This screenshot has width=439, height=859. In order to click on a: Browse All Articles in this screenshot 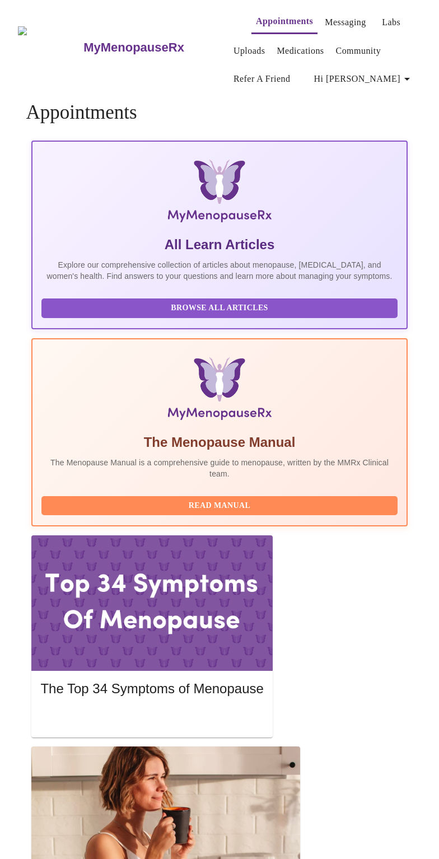, I will do `click(221, 307)`.